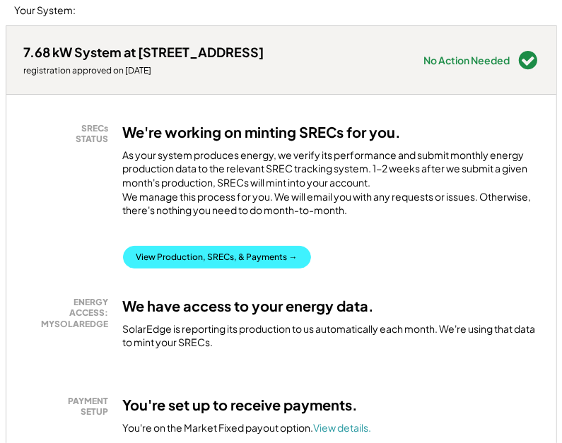 This screenshot has height=443, width=562. I want to click on div: No Action Needed, so click(467, 60).